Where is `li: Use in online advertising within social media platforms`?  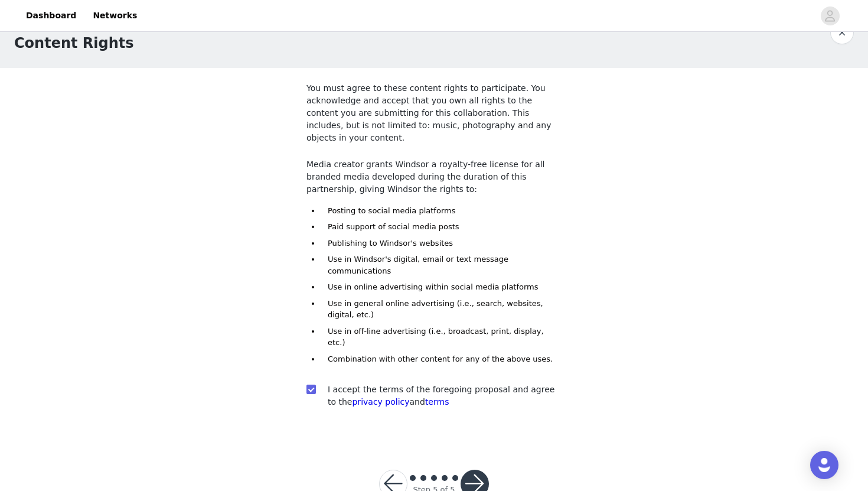
li: Use in online advertising within social media platforms is located at coordinates (441, 287).